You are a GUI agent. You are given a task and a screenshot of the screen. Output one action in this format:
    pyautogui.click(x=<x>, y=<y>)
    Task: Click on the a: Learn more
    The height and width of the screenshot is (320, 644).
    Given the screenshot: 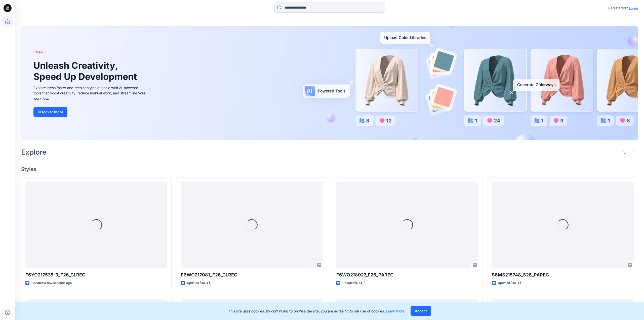 What is the action you would take?
    pyautogui.click(x=395, y=311)
    